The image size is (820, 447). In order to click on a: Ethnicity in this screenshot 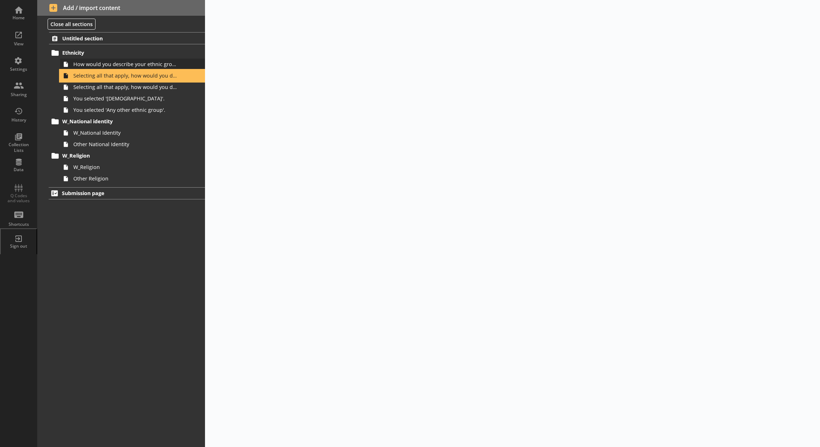, I will do `click(127, 53)`.